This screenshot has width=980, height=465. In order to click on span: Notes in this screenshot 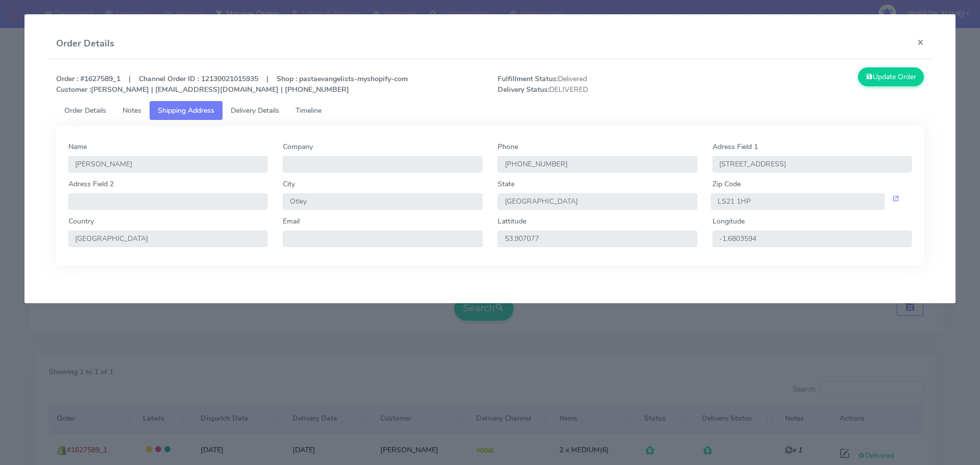, I will do `click(132, 110)`.